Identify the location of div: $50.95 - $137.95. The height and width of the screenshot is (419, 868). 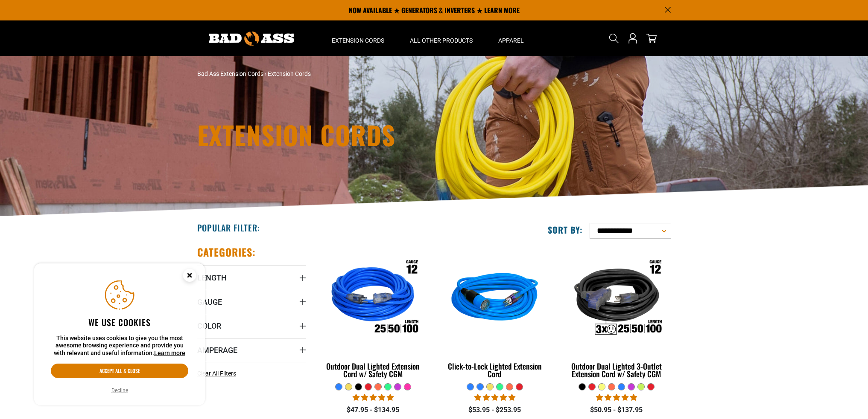
(616, 410).